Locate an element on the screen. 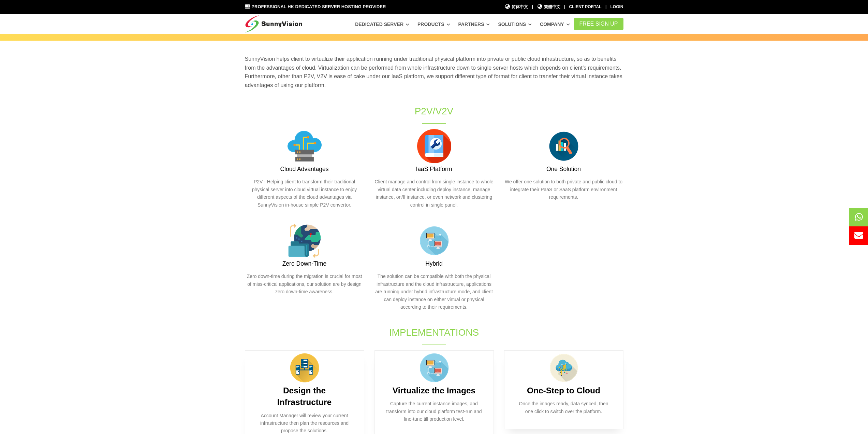 This screenshot has width=868, height=434. h3: Hybrid is located at coordinates (434, 263).